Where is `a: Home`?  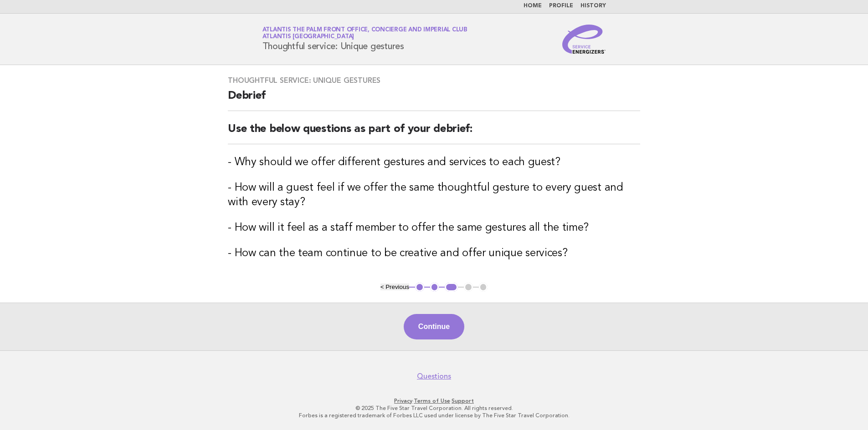 a: Home is located at coordinates (533, 6).